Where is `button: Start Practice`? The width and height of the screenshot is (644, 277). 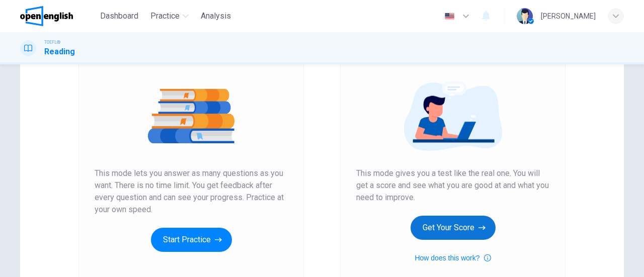 button: Start Practice is located at coordinates (191, 240).